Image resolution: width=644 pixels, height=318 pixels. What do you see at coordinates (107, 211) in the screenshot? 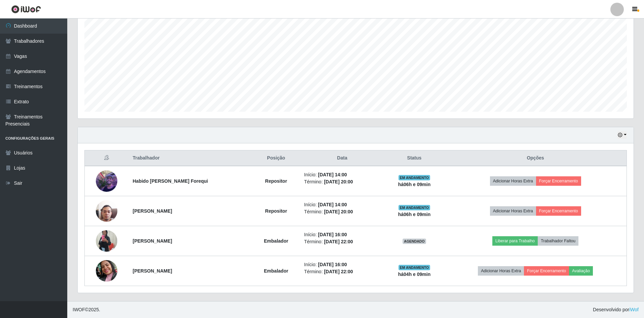
I see `img: 1757508111276.jpeg` at bounding box center [107, 211].